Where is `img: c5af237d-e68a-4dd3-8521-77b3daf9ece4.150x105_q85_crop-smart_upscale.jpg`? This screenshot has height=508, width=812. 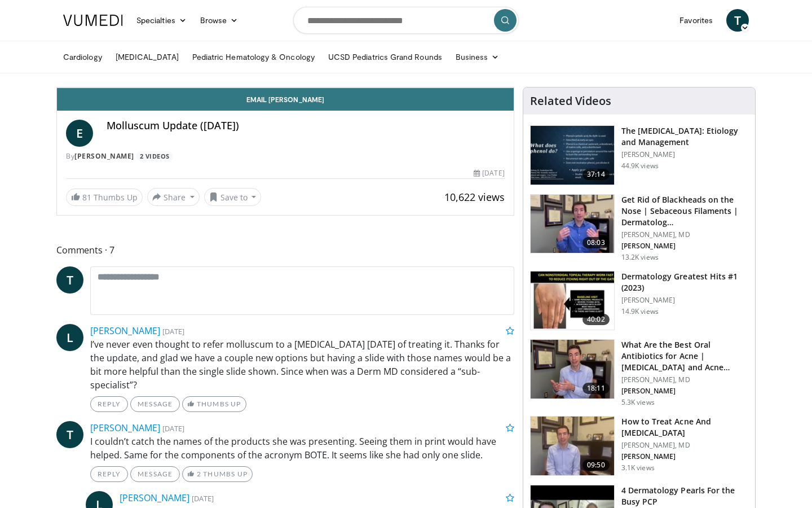 img: c5af237d-e68a-4dd3-8521-77b3daf9ece4.150x105_q85_crop-smart_upscale.jpg is located at coordinates (572, 155).